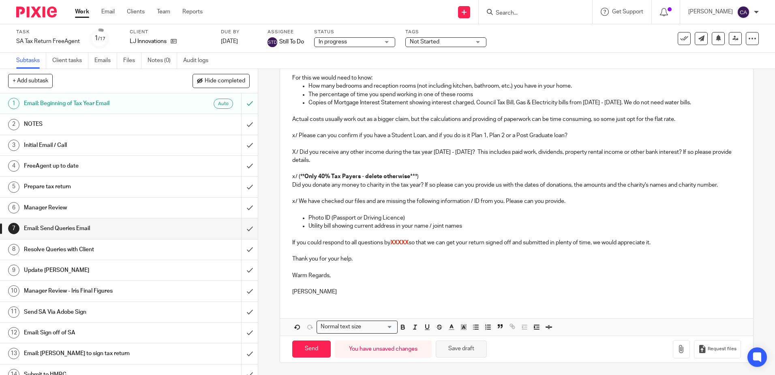 Image resolution: width=775 pixels, height=375 pixels. Describe the element at coordinates (163, 12) in the screenshot. I see `a: Team` at that location.